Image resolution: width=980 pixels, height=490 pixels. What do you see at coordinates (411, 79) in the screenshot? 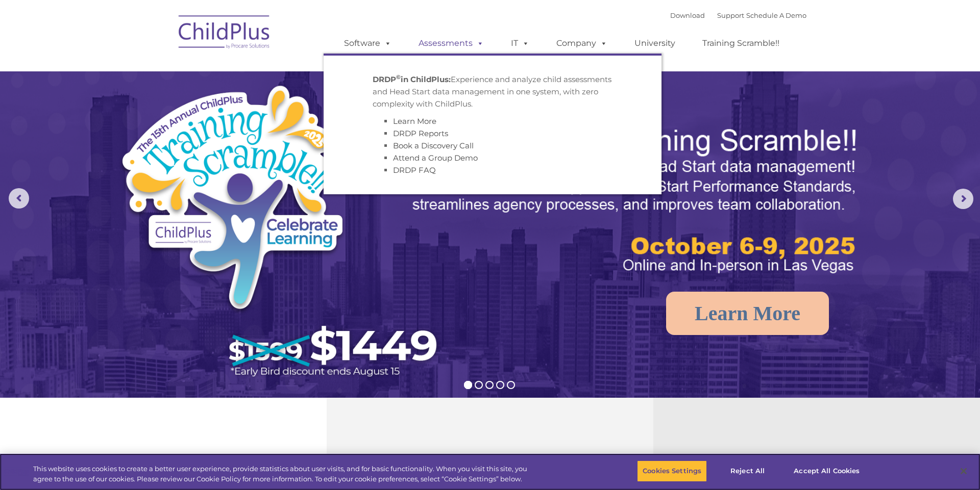
I see `strong: DRDP in ChildPlus:` at bounding box center [411, 79].